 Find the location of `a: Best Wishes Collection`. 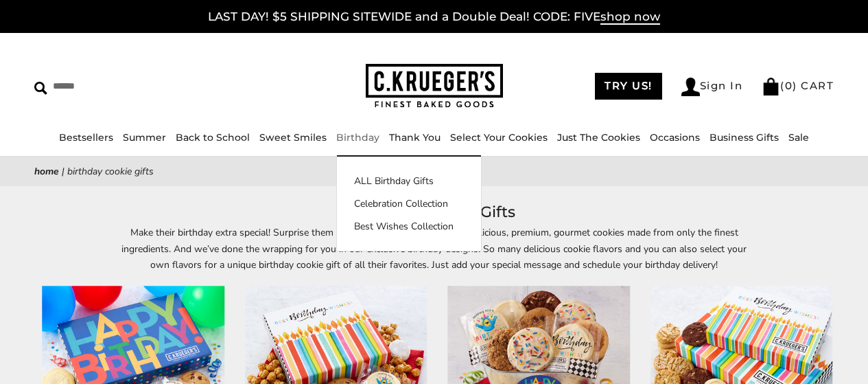

a: Best Wishes Collection is located at coordinates (409, 226).